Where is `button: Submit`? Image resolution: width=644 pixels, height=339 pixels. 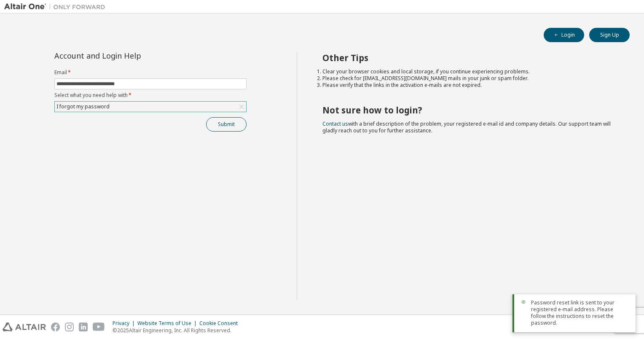 button: Submit is located at coordinates (226, 124).